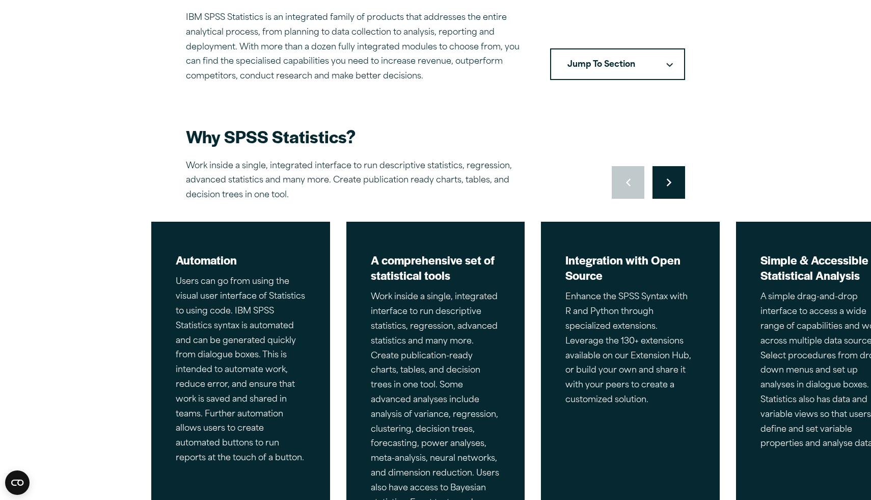 This screenshot has height=500, width=871. I want to click on svg: Downward pointing chevron, so click(669, 65).